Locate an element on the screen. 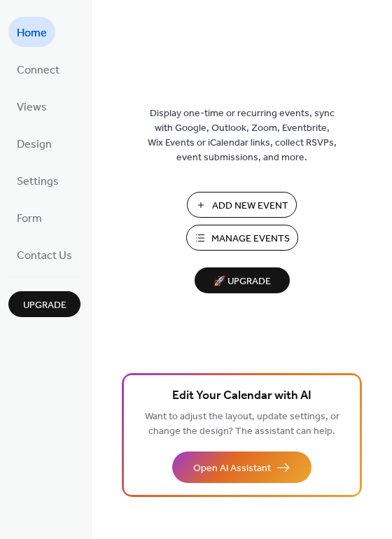 The image size is (392, 539). span: Open AI Assistant is located at coordinates (231, 468).